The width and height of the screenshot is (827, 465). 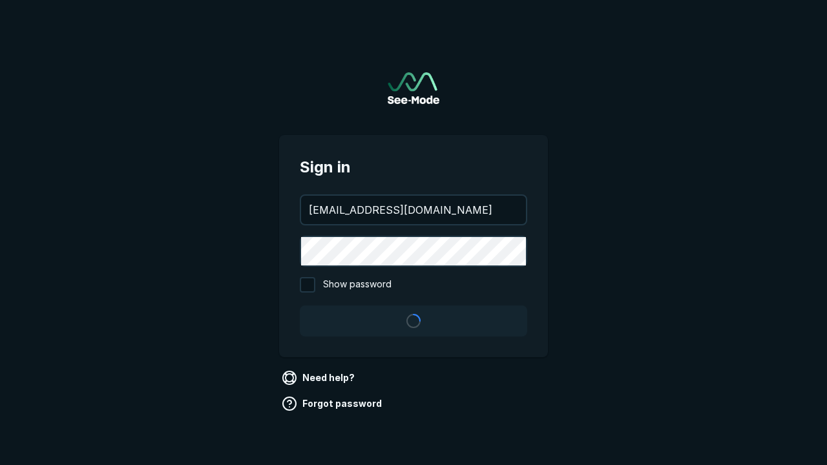 What do you see at coordinates (333, 404) in the screenshot?
I see `a: Forgot password` at bounding box center [333, 404].